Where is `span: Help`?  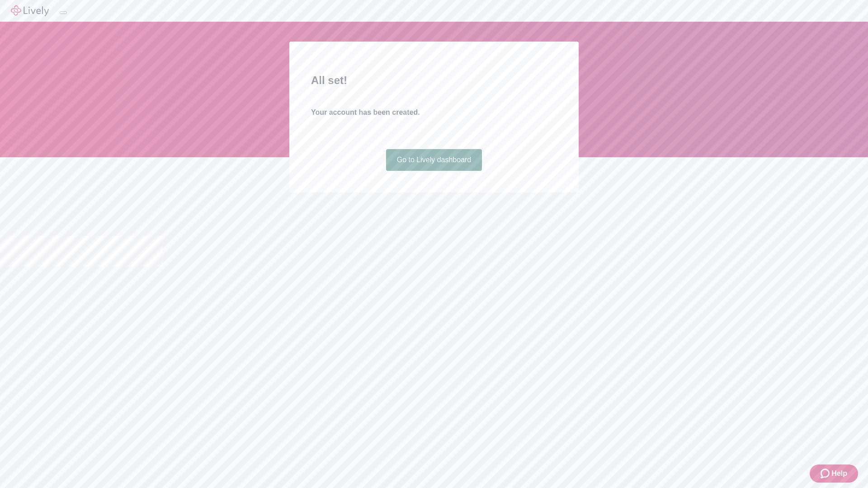 span: Help is located at coordinates (839, 474).